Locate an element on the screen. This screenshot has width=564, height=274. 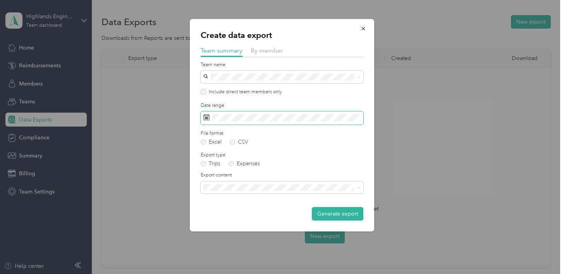
label: Export content is located at coordinates (282, 176).